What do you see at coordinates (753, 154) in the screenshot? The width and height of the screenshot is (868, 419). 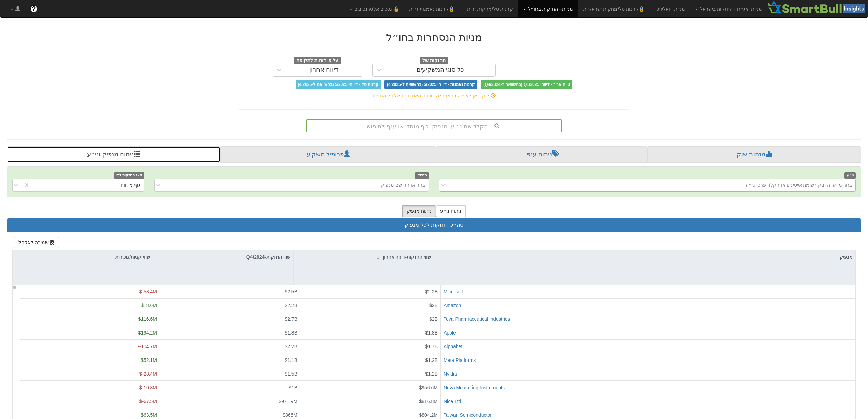 I see `a: מגמות שוק` at bounding box center [753, 154].